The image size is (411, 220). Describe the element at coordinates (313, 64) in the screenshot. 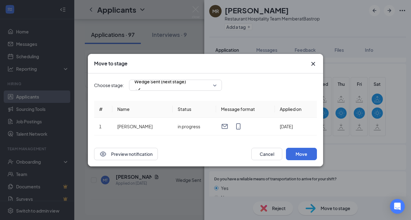

I see `button: Close` at that location.